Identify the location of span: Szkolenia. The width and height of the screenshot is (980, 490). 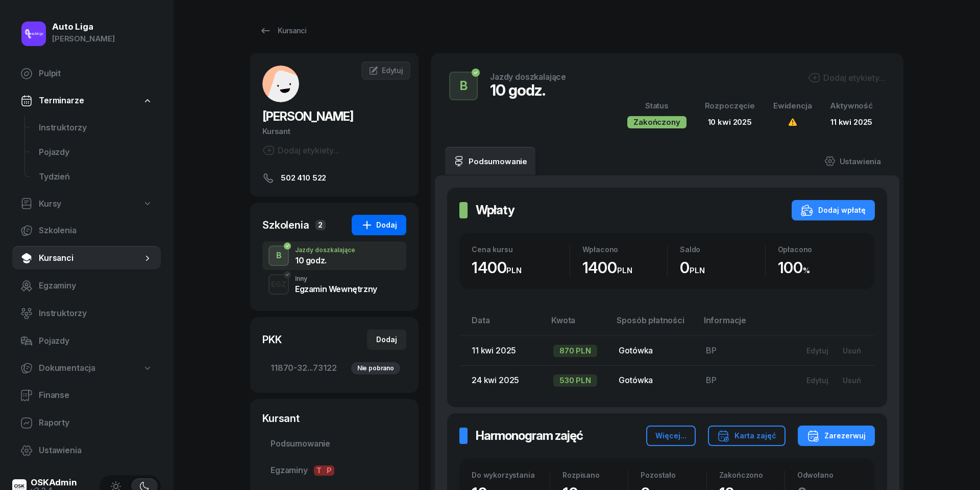
(95, 231).